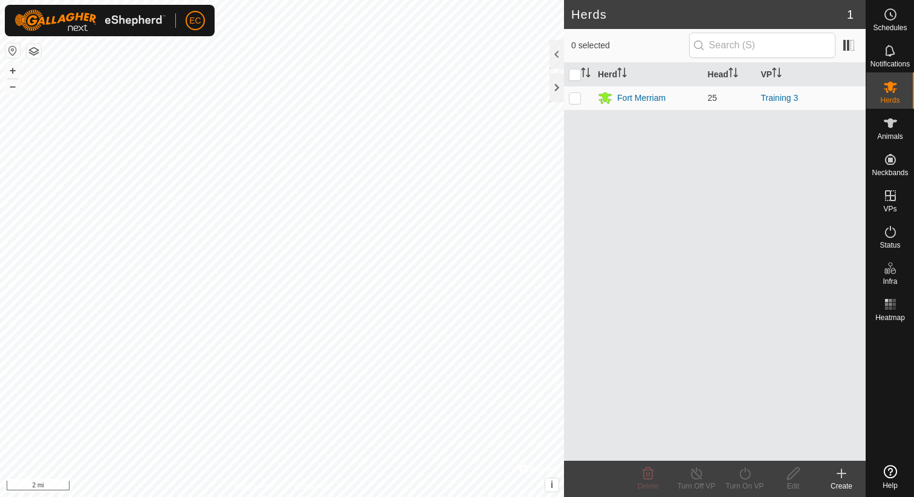 Image resolution: width=914 pixels, height=497 pixels. I want to click on span: Delete, so click(648, 486).